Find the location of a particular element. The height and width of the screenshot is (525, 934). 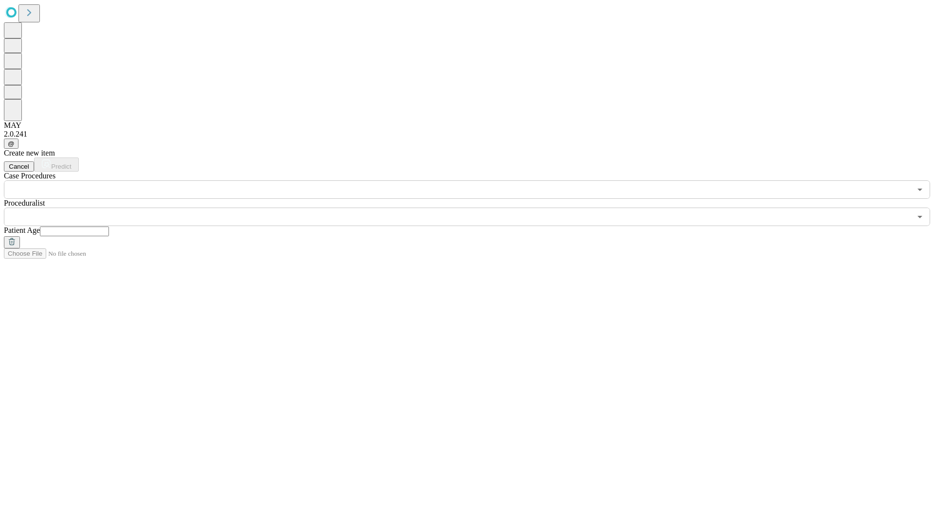

span: Create new item is located at coordinates (29, 153).